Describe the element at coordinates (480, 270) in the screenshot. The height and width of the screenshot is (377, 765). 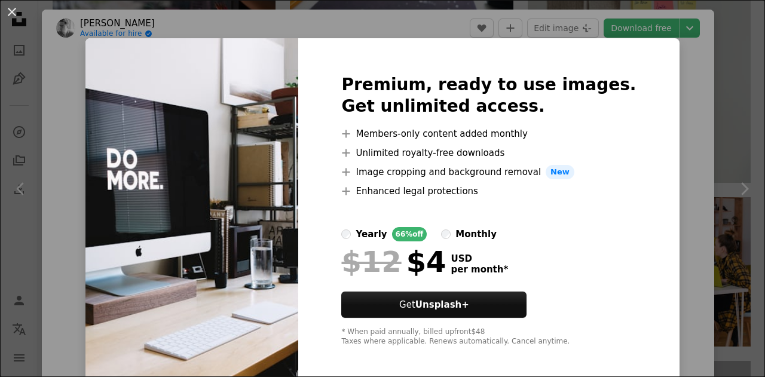
I see `span: per month *` at that location.